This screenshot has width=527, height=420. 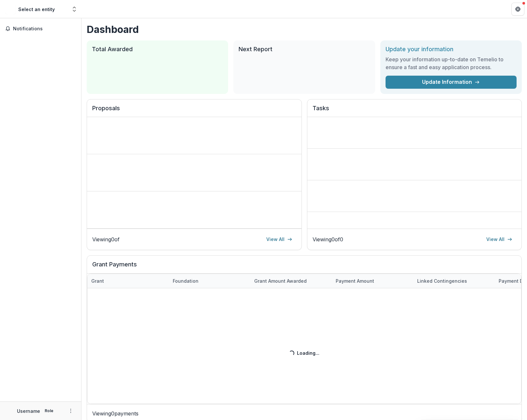 What do you see at coordinates (304, 414) in the screenshot?
I see `p: Viewing 0 payments` at bounding box center [304, 414].